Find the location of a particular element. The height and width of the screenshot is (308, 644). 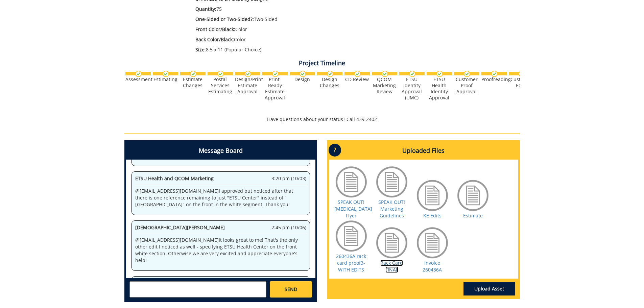

a: Estimate is located at coordinates (473, 215).